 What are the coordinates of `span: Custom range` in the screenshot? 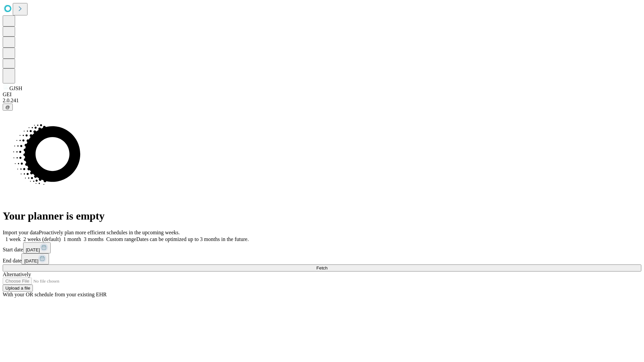 It's located at (121, 239).